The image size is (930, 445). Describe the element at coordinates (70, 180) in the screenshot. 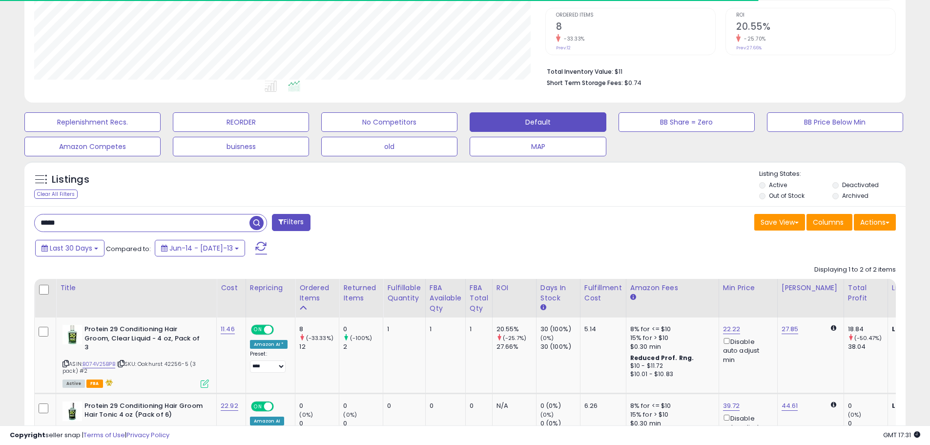

I see `h5: Listings` at that location.